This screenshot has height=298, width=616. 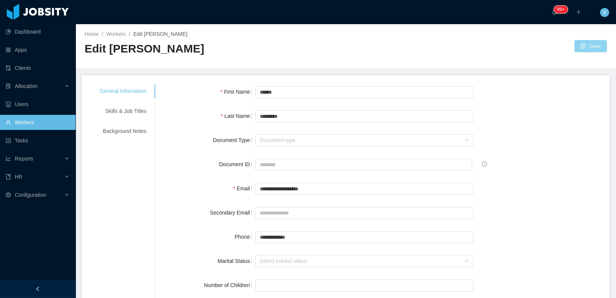 What do you see at coordinates (238, 116) in the screenshot?
I see `label: Last Name` at bounding box center [238, 116].